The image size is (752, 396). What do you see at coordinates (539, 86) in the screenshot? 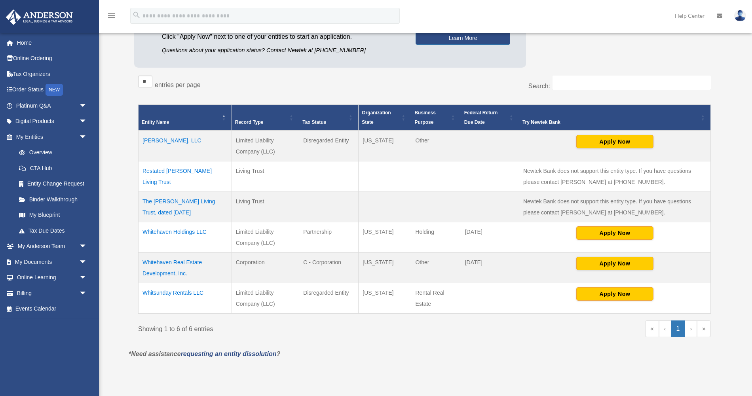
I see `label: Search:` at bounding box center [539, 86].